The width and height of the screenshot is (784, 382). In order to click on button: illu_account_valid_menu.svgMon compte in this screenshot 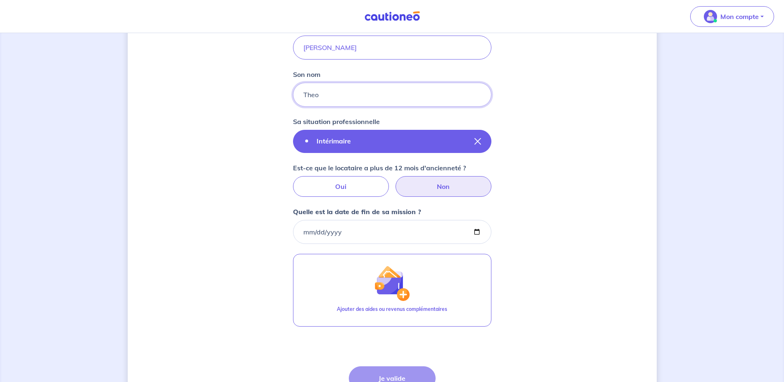, I will do `click(732, 17)`.